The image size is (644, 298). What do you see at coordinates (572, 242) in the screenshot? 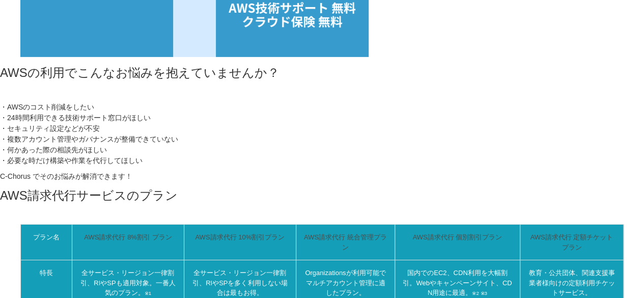
I see `a: AWS請求代行 定額チケットプラン` at bounding box center [572, 242].